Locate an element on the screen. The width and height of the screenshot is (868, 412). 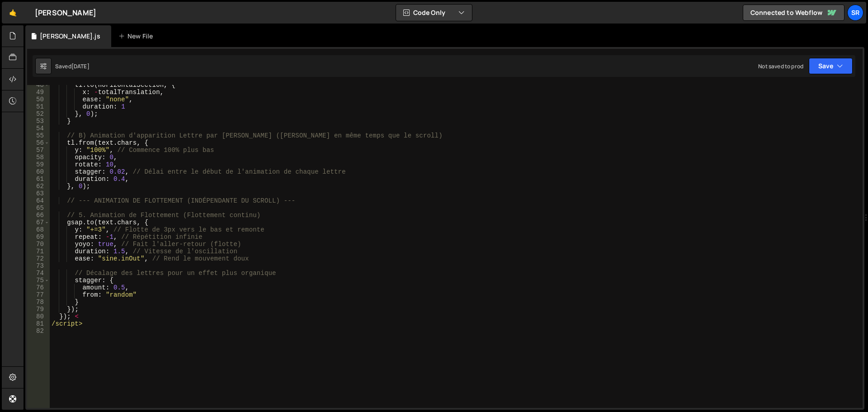
div: 65 is located at coordinates (38, 208).